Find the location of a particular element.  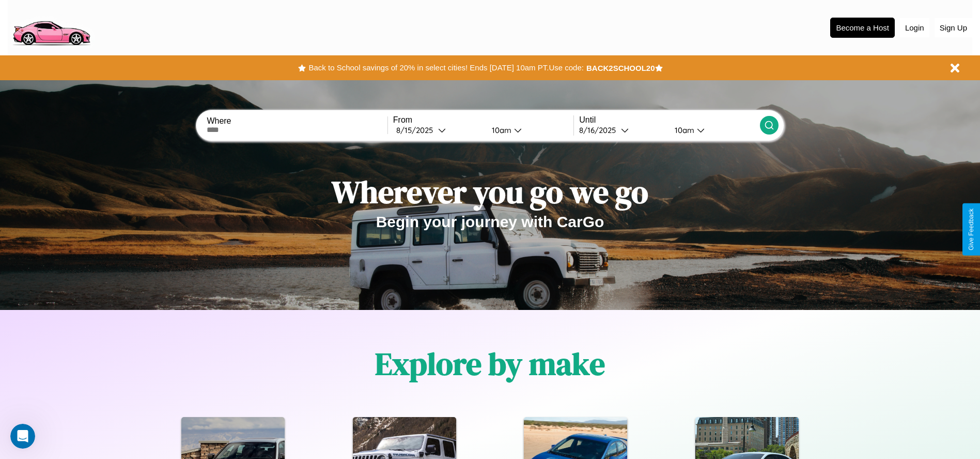

label: From is located at coordinates (483, 120).